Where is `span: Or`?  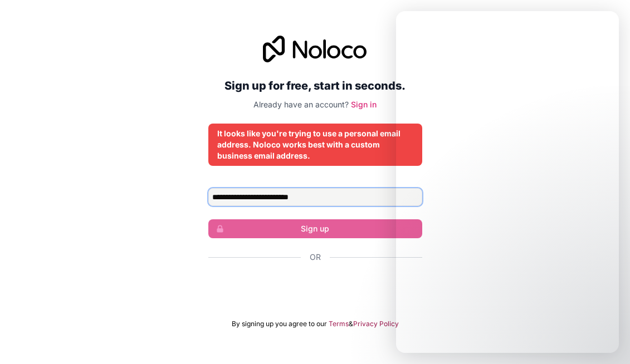 span: Or is located at coordinates (315, 257).